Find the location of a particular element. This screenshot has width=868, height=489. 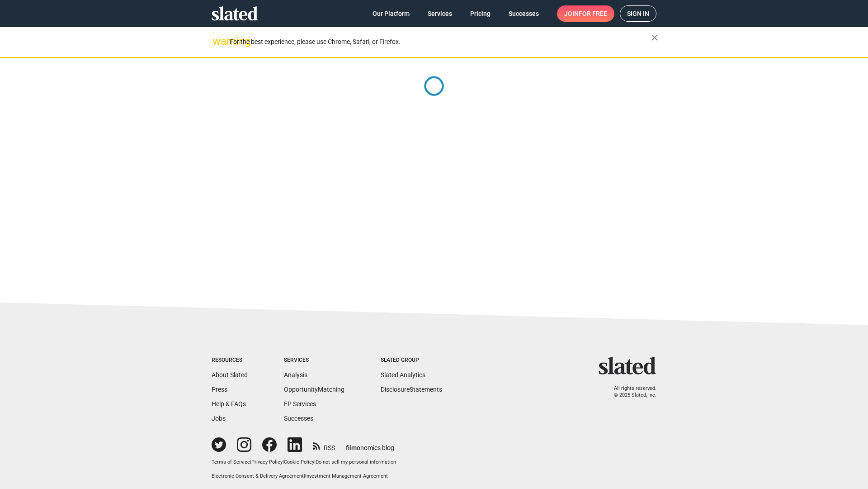

div: Resources is located at coordinates (230, 360).